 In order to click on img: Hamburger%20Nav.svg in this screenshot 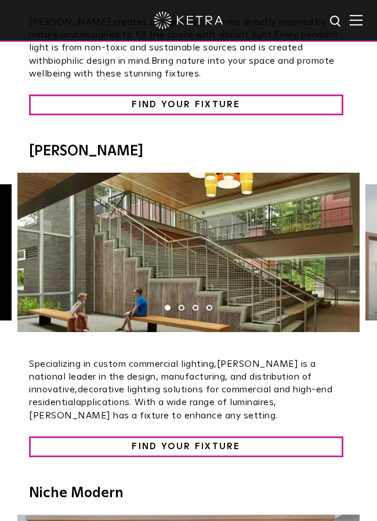, I will do `click(356, 20)`.